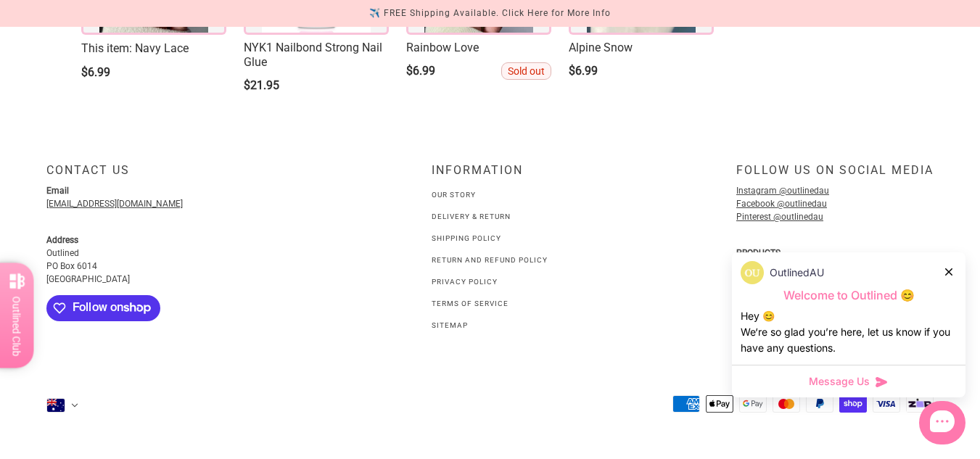 The width and height of the screenshot is (980, 459). Describe the element at coordinates (479, 48) in the screenshot. I see `a: Rainbow Love` at that location.